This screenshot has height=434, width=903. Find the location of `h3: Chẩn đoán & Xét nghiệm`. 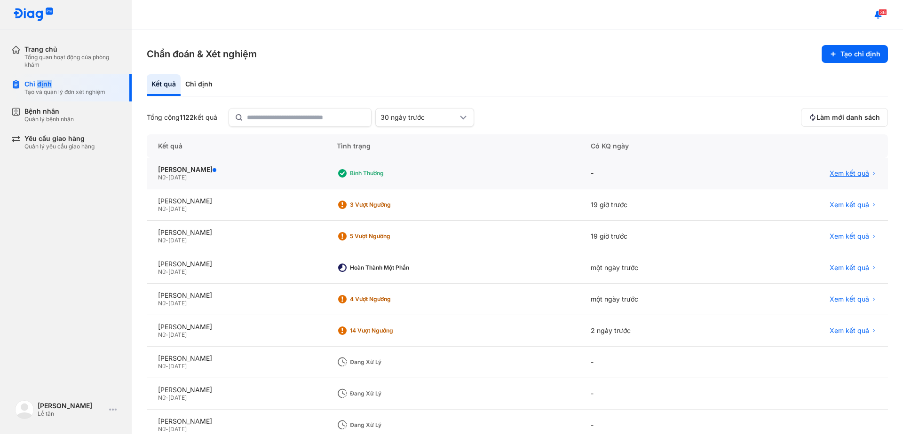

h3: Chẩn đoán & Xét nghiệm is located at coordinates (202, 54).